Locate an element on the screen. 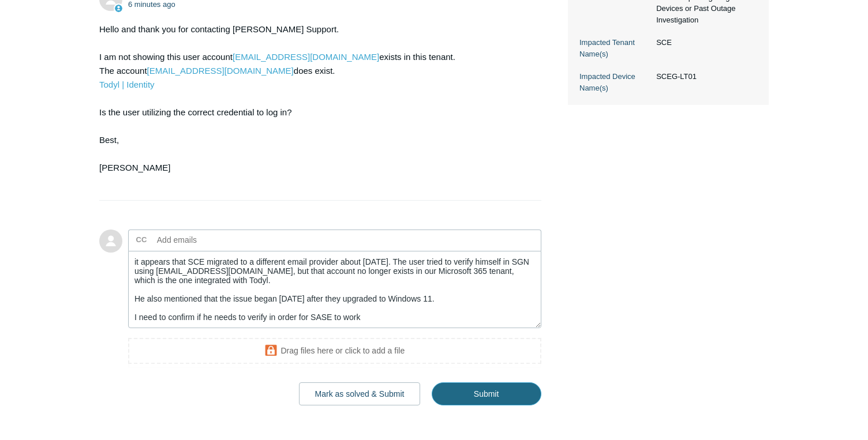 The width and height of the screenshot is (868, 440). input: Submit is located at coordinates (486, 394).